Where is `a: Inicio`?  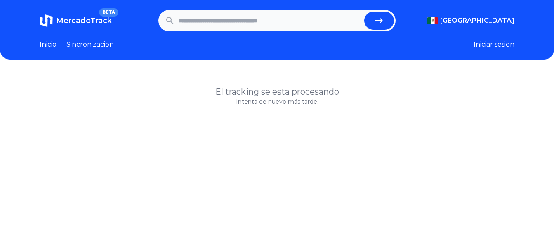 a: Inicio is located at coordinates (48, 45).